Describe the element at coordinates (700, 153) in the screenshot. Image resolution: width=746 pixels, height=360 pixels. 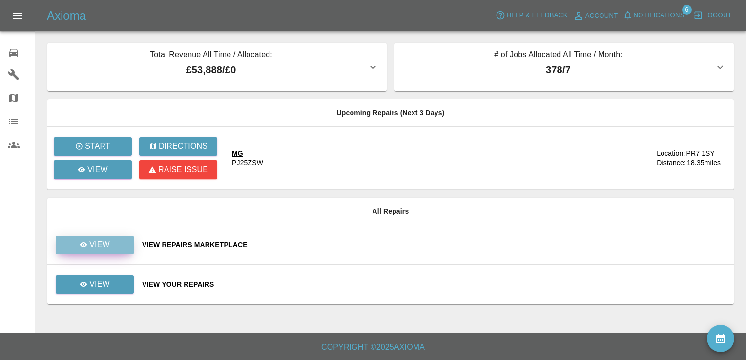
I see `div: PR7 1SY` at that location.